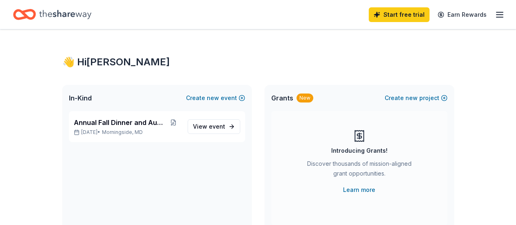 Image resolution: width=516 pixels, height=225 pixels. What do you see at coordinates (359, 170) in the screenshot?
I see `div: Discover thousands of mission-aligned grant opportunities.` at bounding box center [359, 170].